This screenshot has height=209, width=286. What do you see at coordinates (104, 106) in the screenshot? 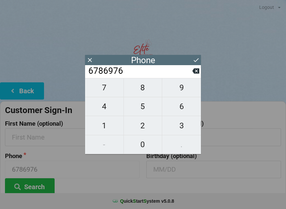
I see `button: 4` at bounding box center [104, 106].